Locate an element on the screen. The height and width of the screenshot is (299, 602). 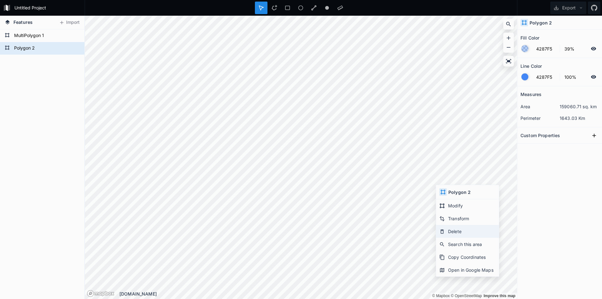
dd: 159060.71 sq. km is located at coordinates (579, 106).